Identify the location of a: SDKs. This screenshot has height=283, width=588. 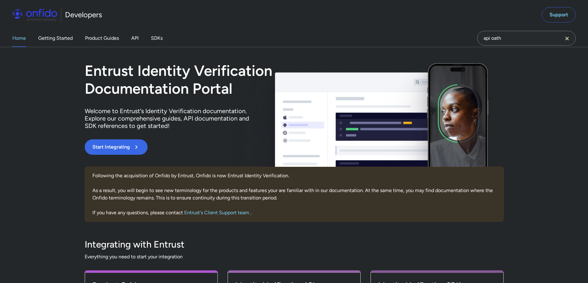
(157, 38).